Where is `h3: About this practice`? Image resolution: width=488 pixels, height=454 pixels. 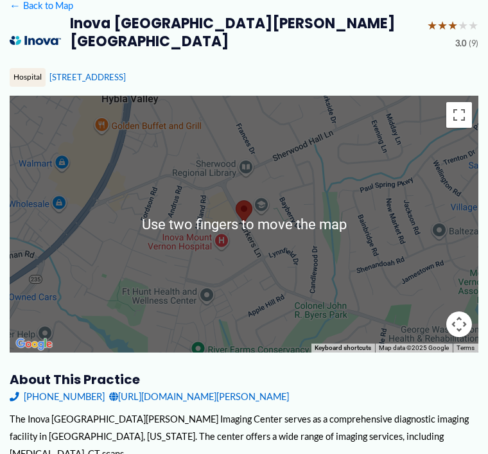
h3: About this practice is located at coordinates (244, 380).